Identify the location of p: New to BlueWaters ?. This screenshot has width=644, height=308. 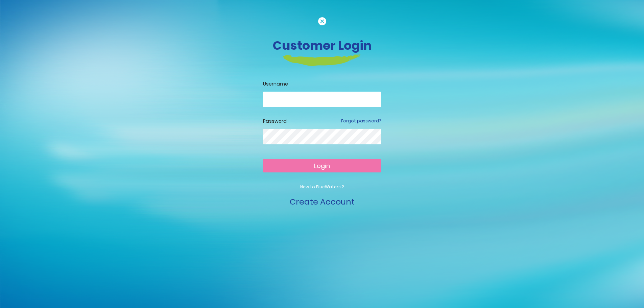
(322, 187).